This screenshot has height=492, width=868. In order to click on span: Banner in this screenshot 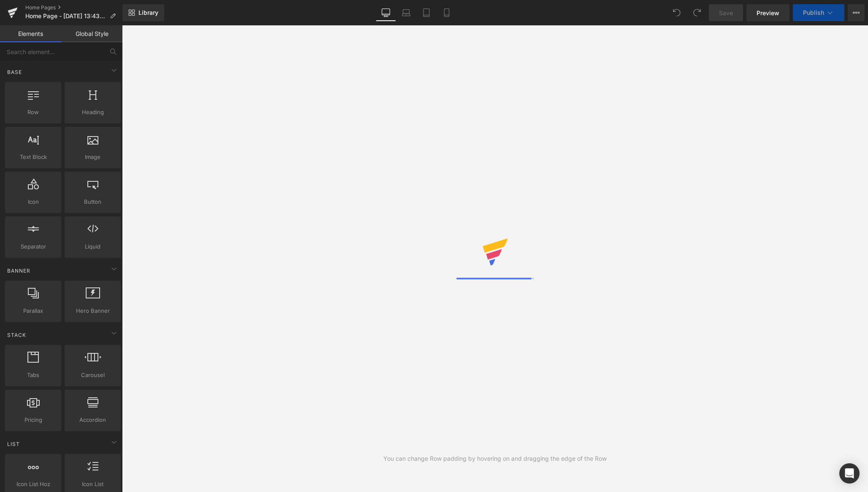, I will do `click(19, 271)`.